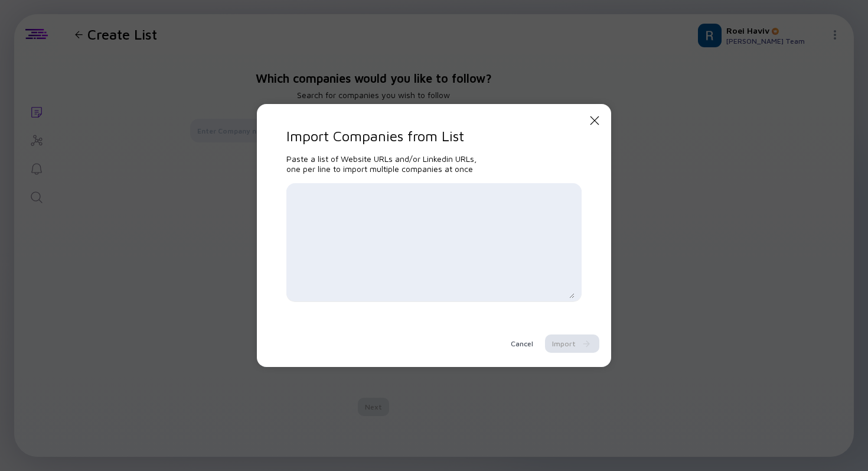  Describe the element at coordinates (522, 343) in the screenshot. I see `div: Cancel` at that location.